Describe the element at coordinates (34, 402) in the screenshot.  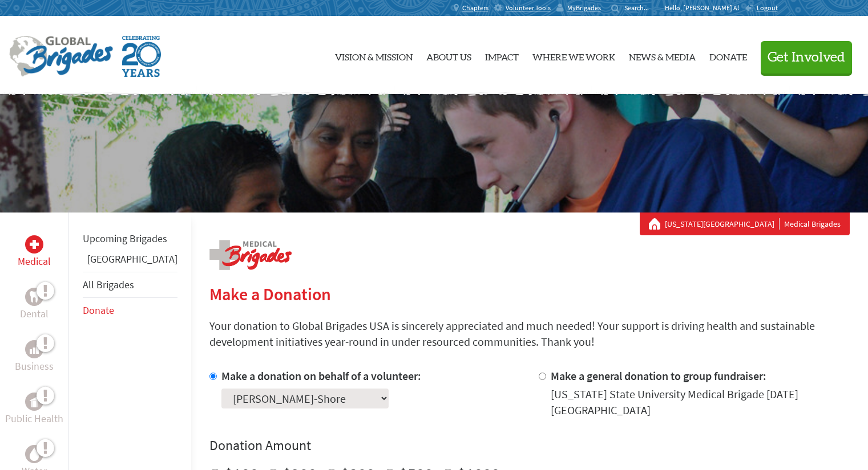
I see `div: Public Health` at that location.